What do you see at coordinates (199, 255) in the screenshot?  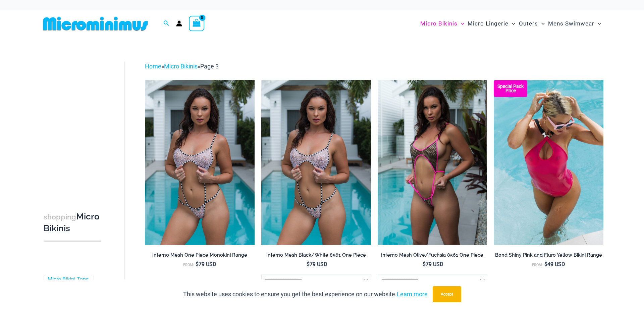 I see `h2: Inferno Mesh One Piece Monokini Range` at bounding box center [199, 255].